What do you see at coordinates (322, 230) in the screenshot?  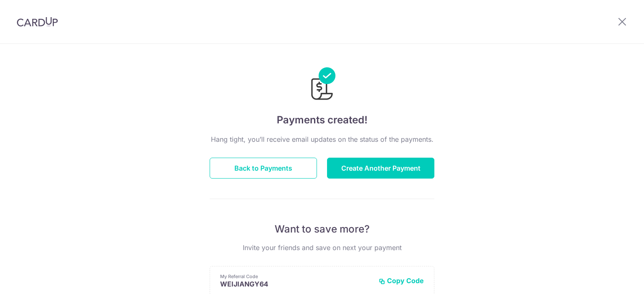 I see `p: Want to save more?` at bounding box center [322, 230].